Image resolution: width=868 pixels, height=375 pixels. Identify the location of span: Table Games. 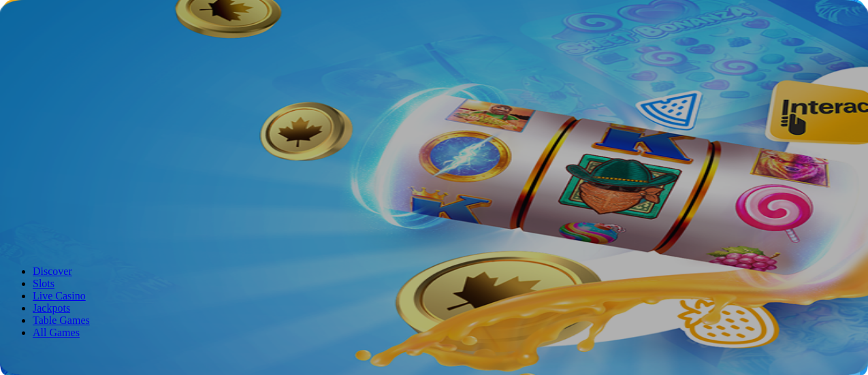
(61, 321).